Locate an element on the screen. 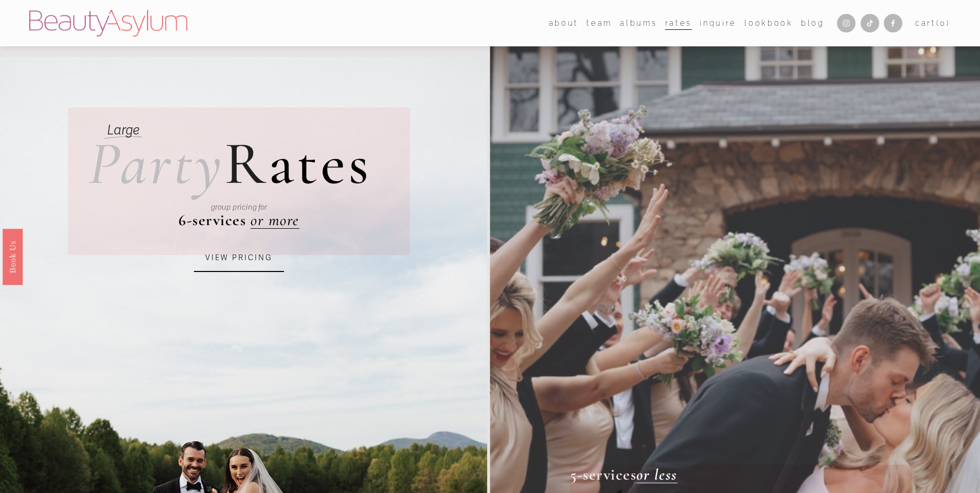  em: Large is located at coordinates (123, 130).